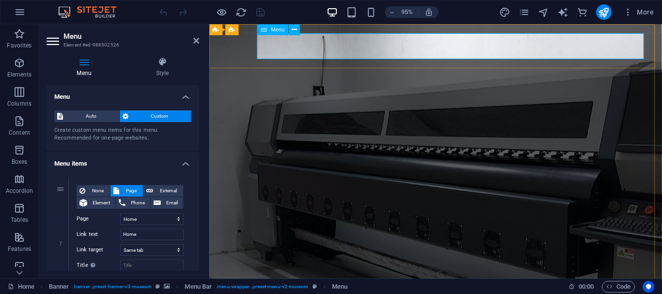 The height and width of the screenshot is (294, 662). What do you see at coordinates (262, 287) in the screenshot?
I see `span: . menu-wrapper .preset-menu-v2-museum` at bounding box center [262, 287].